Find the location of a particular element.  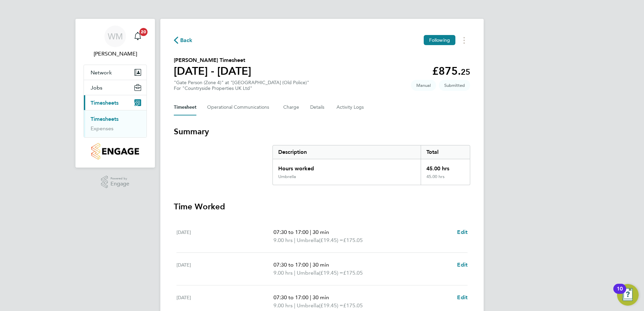

span: Timesheets is located at coordinates (104, 103).